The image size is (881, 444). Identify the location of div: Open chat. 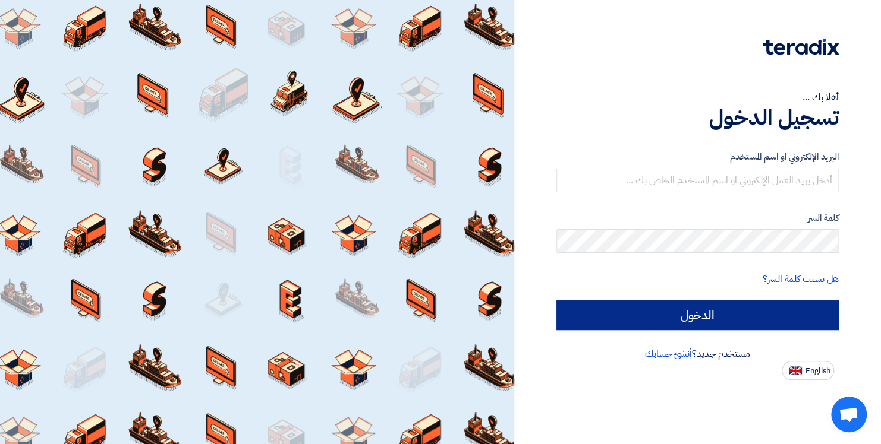
(849, 415).